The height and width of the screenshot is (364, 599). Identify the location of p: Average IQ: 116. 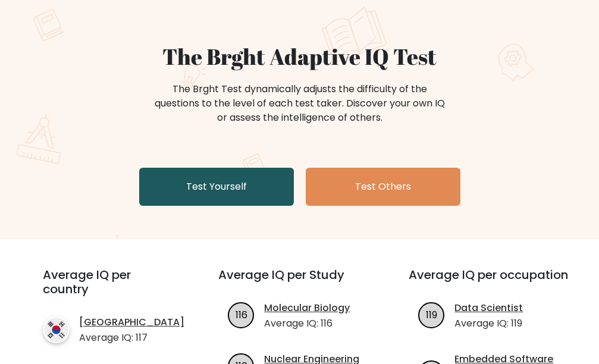
(307, 323).